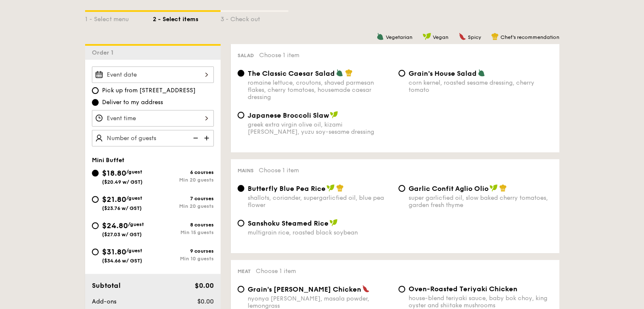  What do you see at coordinates (95, 200) in the screenshot?
I see `input: $21.80/guest($23.76 w/ GST)7 coursesMin 20 guests` at bounding box center [95, 200].